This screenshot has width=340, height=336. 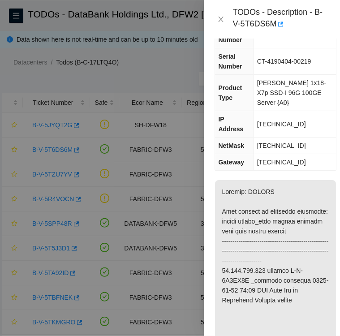 I want to click on span: Product Type, so click(x=230, y=93).